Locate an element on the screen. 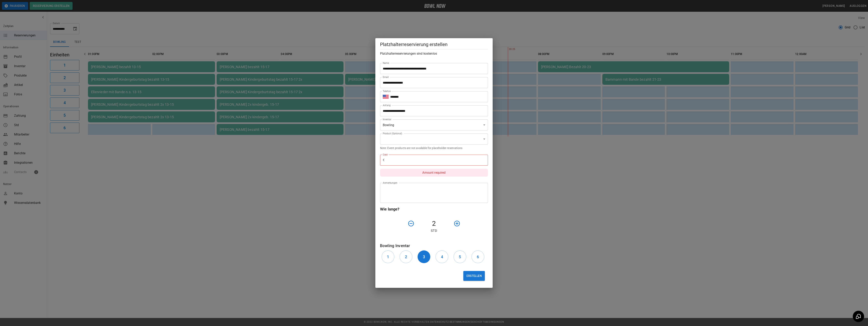 This screenshot has width=868, height=326. p: Amount required is located at coordinates (434, 172).